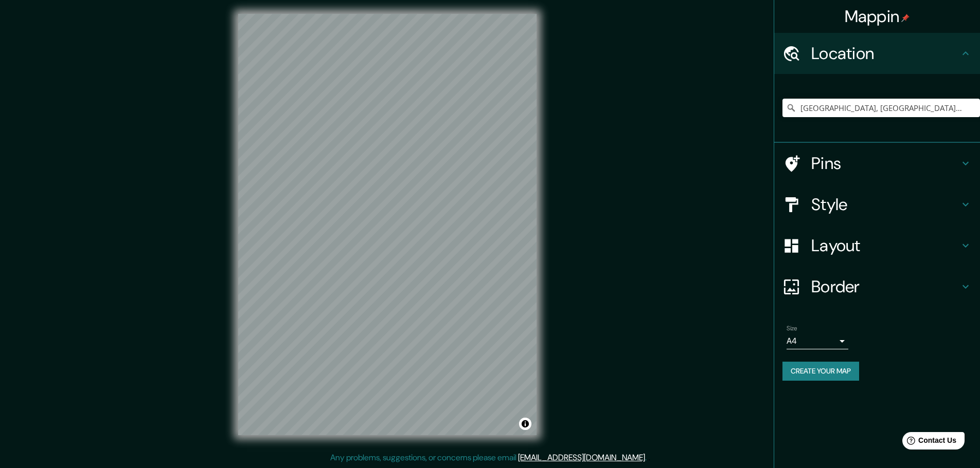 This screenshot has height=468, width=980. I want to click on div: Border, so click(878, 287).